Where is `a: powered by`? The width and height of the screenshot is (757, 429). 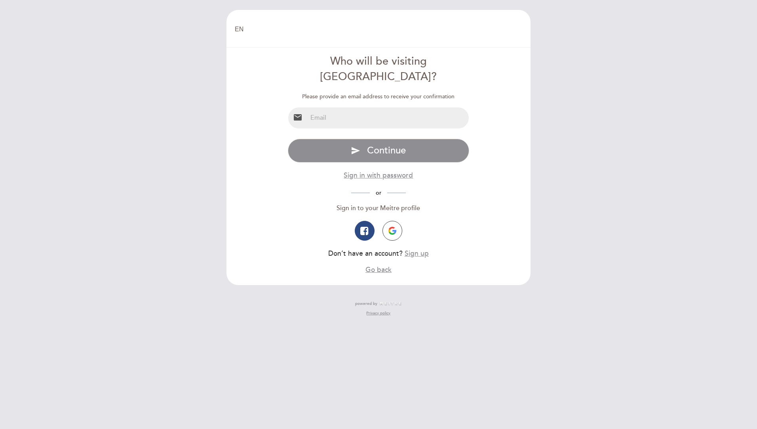
a: powered by is located at coordinates (379, 303).